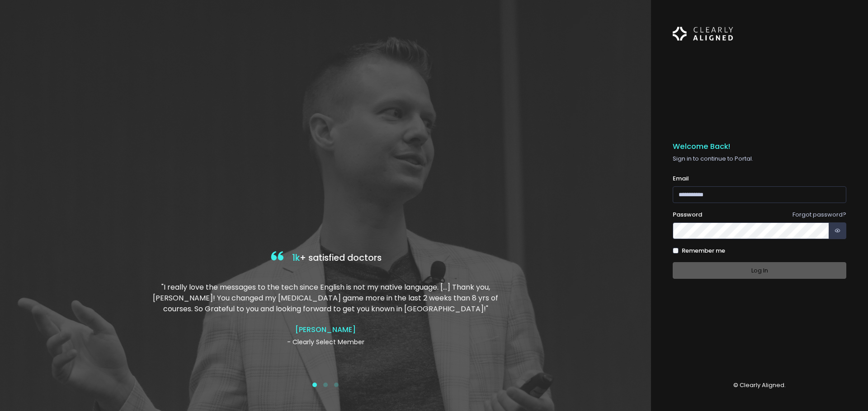 The width and height of the screenshot is (868, 411). I want to click on p: © Clearly Aligned., so click(759, 385).